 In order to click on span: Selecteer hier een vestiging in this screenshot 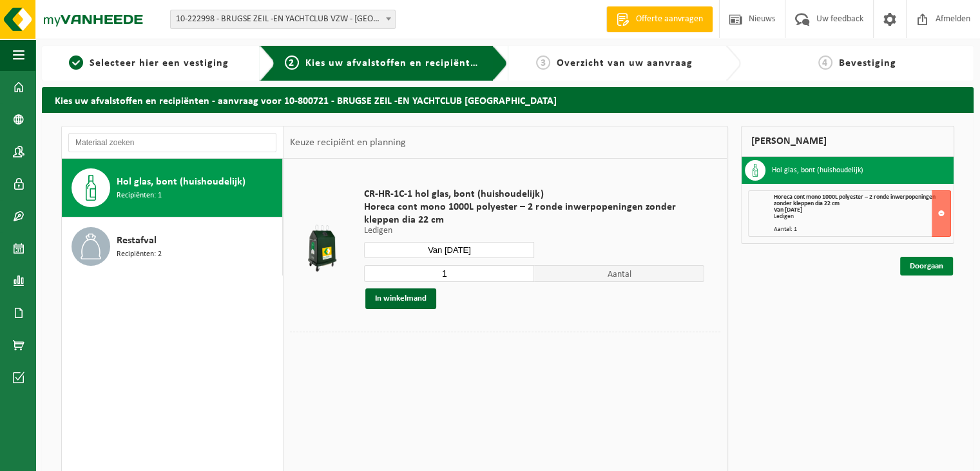, I will do `click(159, 63)`.